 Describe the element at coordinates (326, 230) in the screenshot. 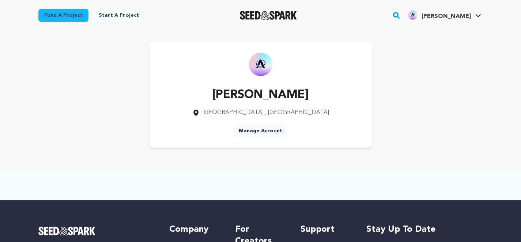

I see `h5: Support` at that location.